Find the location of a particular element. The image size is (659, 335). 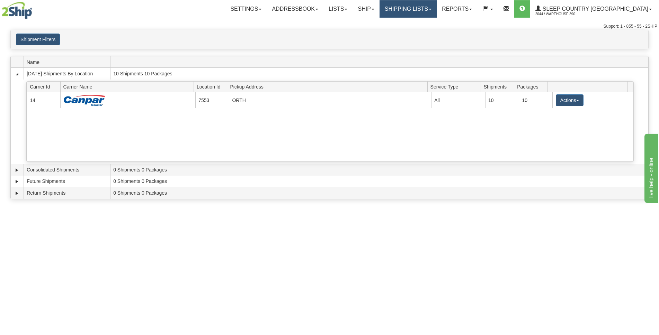

span: Shipments is located at coordinates (499, 87).